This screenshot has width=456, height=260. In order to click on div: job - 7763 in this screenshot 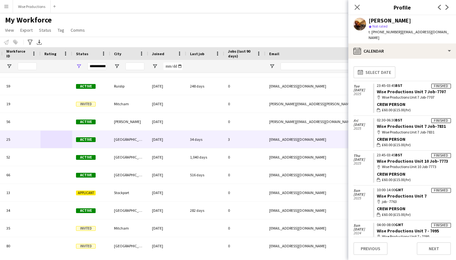, I will do `click(414, 202)`.